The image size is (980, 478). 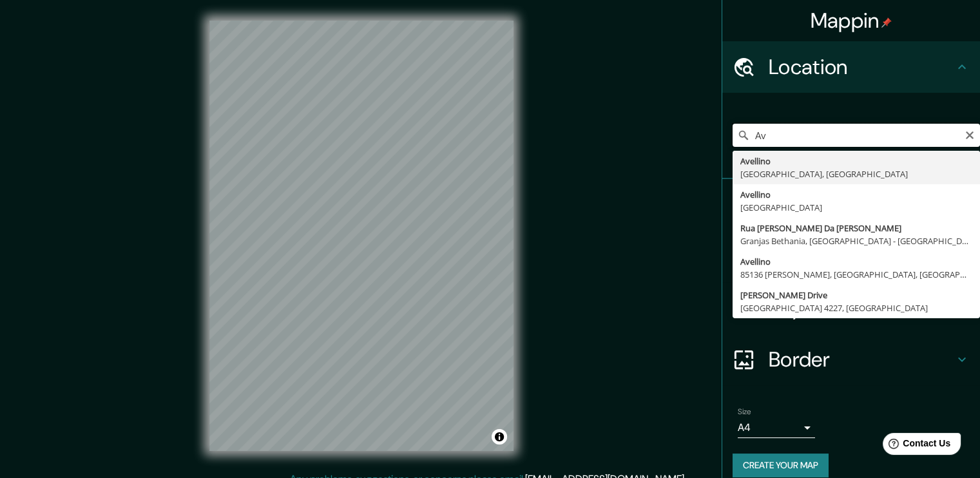 What do you see at coordinates (861, 359) in the screenshot?
I see `h4: Border` at bounding box center [861, 359].